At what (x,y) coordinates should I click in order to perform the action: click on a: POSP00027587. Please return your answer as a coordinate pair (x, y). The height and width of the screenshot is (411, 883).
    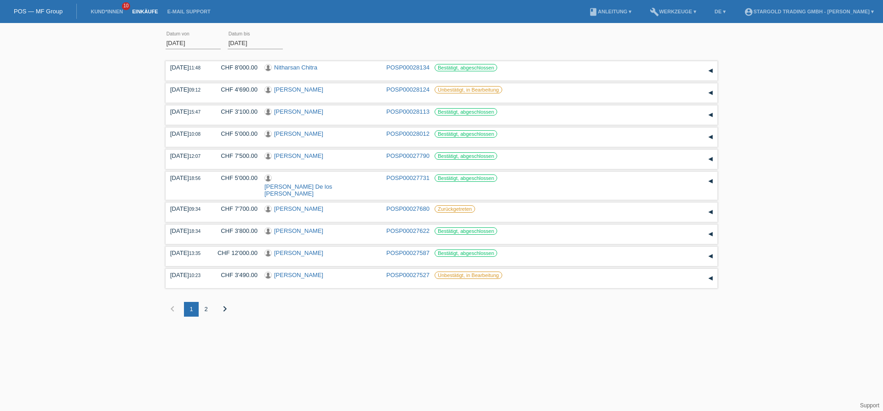
    Looking at the image, I should click on (408, 252).